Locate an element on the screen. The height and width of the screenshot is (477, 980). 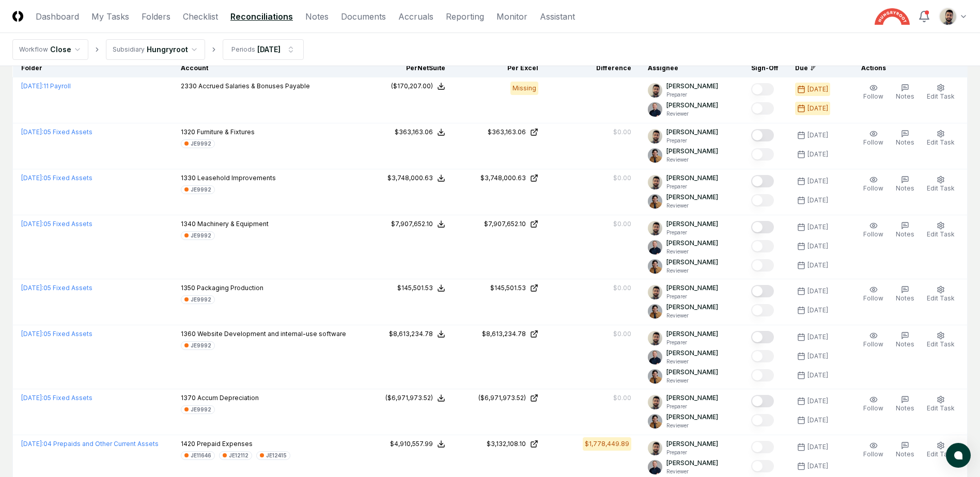
a: $3,132,108.10 is located at coordinates (500, 444).